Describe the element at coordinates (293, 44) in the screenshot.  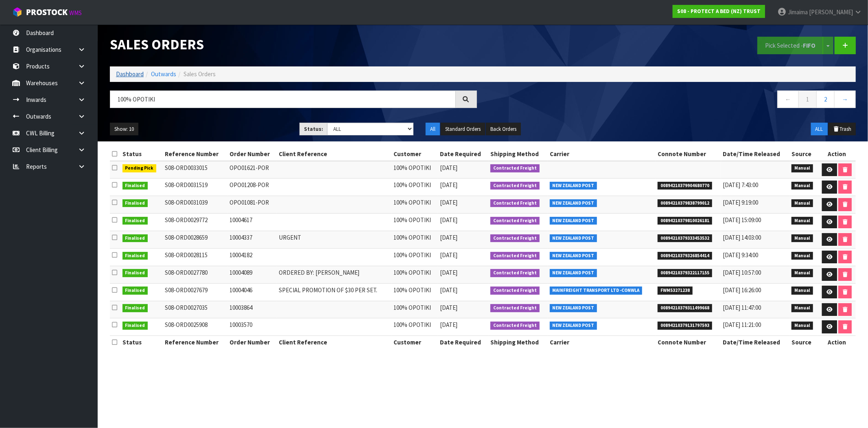
I see `h1: Sales Orders` at that location.